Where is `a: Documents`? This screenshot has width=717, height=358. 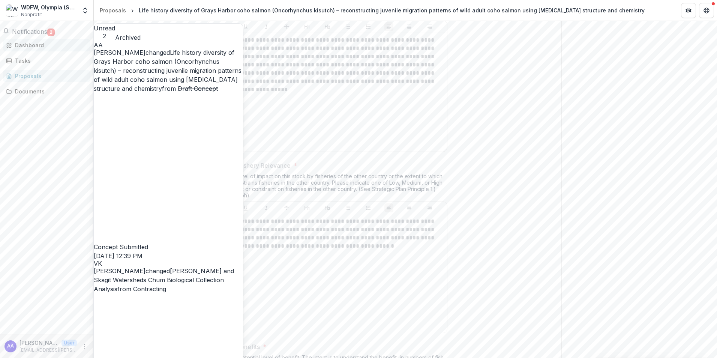 a: Documents is located at coordinates (46, 91).